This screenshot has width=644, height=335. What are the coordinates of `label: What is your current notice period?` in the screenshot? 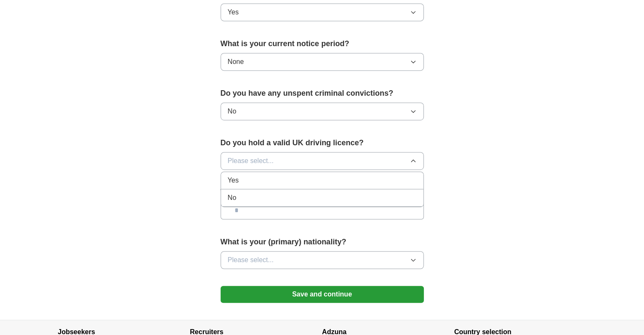 It's located at (322, 44).